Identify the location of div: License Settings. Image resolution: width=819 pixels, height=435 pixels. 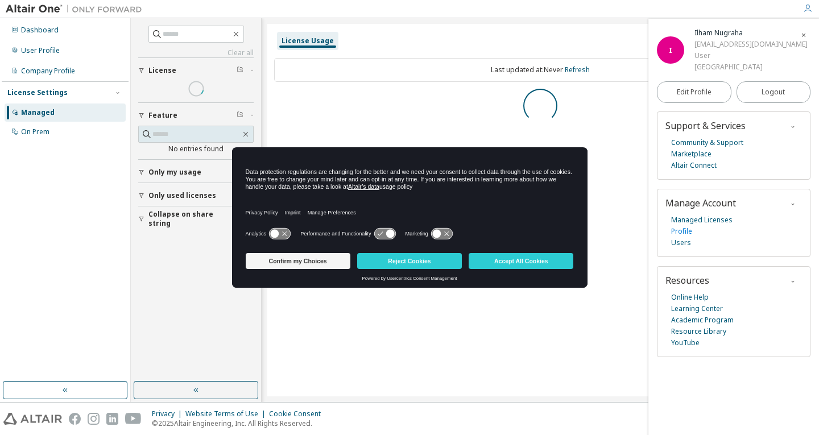
(38, 93).